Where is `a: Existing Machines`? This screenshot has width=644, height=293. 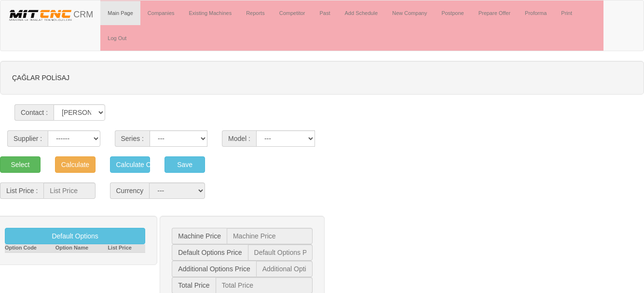
a: Existing Machines is located at coordinates (210, 13).